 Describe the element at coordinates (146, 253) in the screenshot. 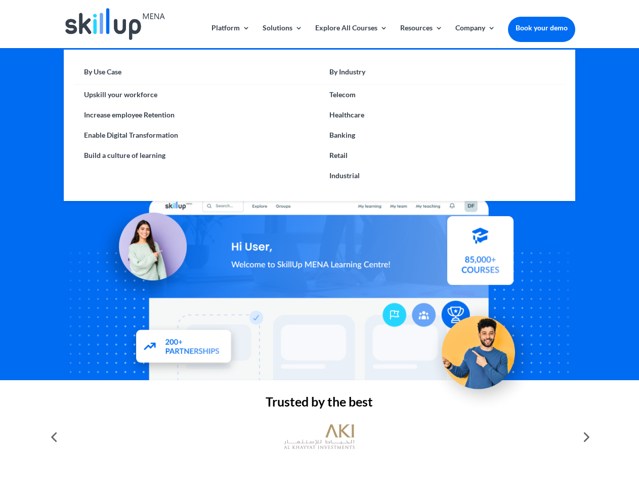

I see `img: Learning Management Solution - SkillUp` at that location.